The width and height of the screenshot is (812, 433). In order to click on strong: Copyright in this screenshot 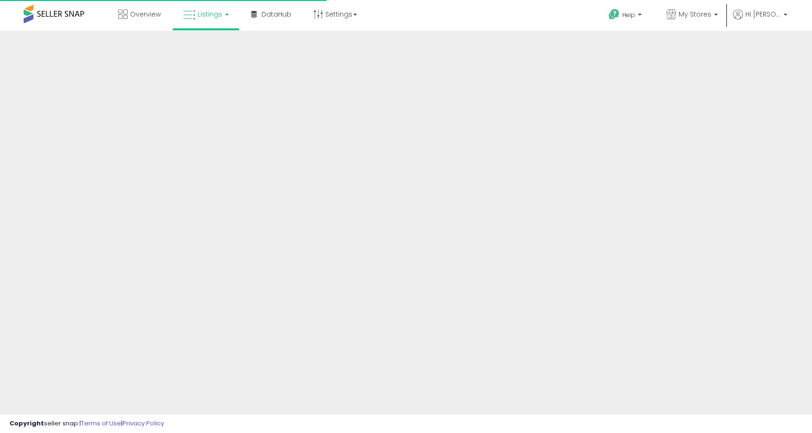, I will do `click(26, 423)`.